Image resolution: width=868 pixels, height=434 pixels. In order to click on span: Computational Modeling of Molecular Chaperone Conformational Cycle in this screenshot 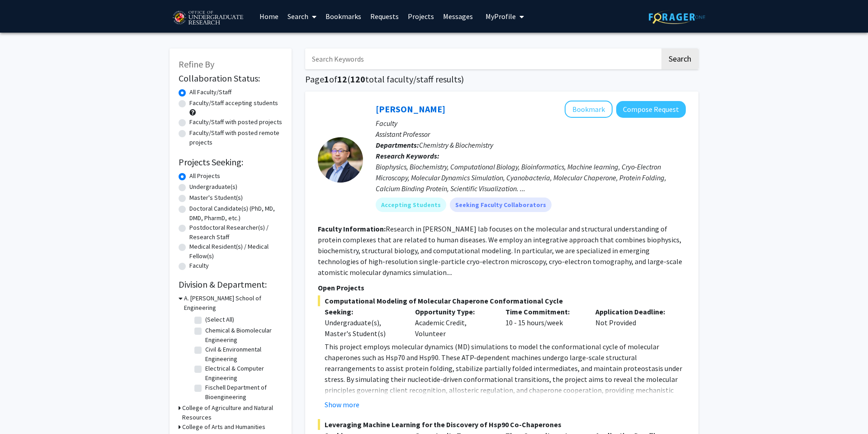, I will do `click(502, 301)`.